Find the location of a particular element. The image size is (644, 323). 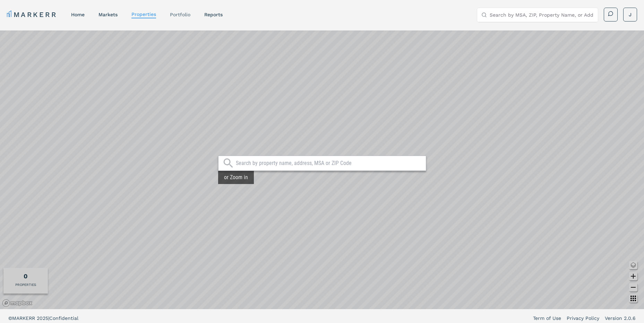

button: Other options map button is located at coordinates (633, 299).